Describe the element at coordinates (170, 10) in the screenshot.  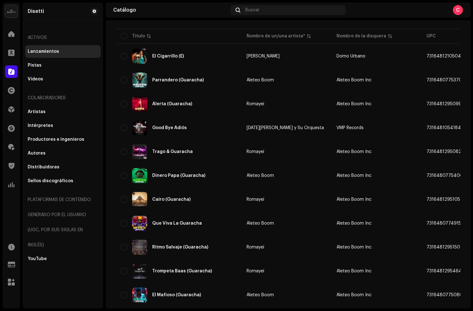
I see `div: Catálogo` at that location.